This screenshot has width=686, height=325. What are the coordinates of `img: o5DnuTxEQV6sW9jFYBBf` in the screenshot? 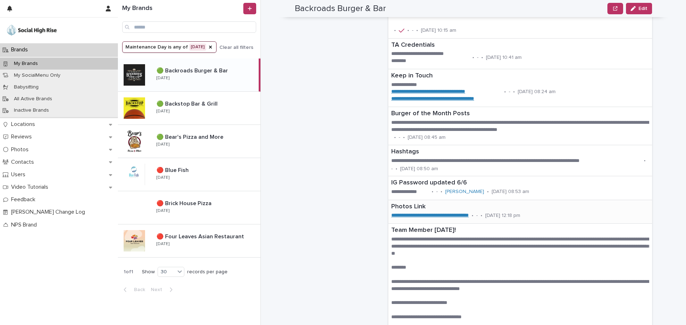 It's located at (32, 30).